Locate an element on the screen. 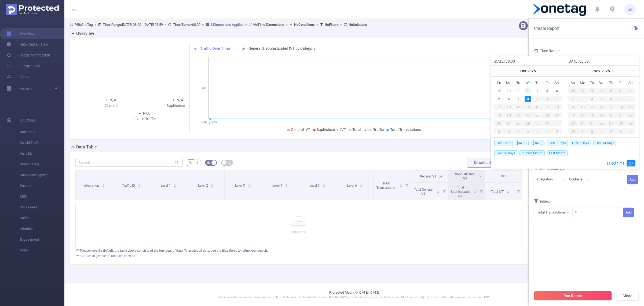 The image size is (644, 306). th: Fri is located at coordinates (621, 83).